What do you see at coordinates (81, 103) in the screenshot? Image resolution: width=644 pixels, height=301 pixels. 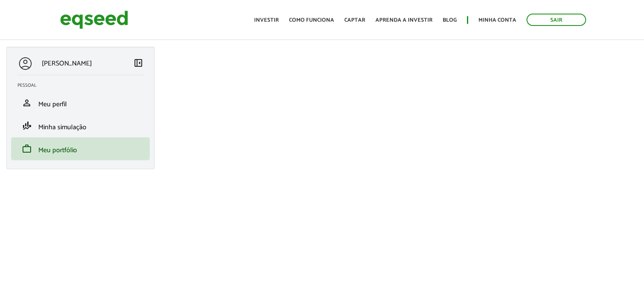 I see `li: Meu perfil` at bounding box center [81, 103].